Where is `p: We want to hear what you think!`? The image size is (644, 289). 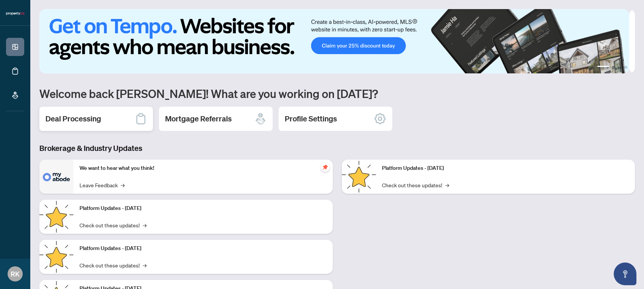
p: We want to hear what you think! is located at coordinates (203, 169).